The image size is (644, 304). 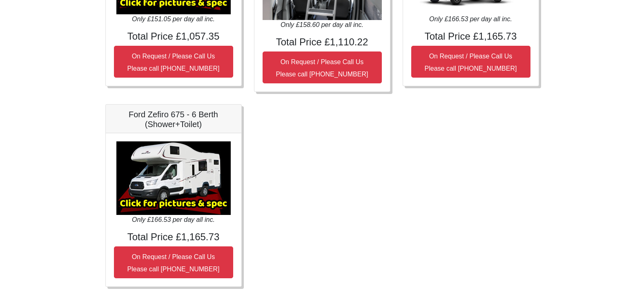 What do you see at coordinates (173, 119) in the screenshot?
I see `h5: Ford Zefiro 675 - 6 Berth (Shower+Toilet)` at bounding box center [173, 119].